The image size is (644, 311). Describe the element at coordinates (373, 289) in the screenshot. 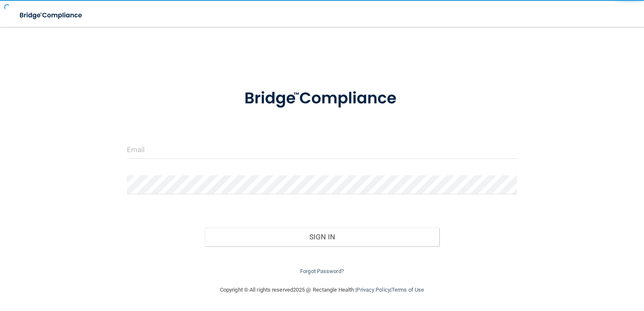

I see `a: Privacy Policy` at that location.